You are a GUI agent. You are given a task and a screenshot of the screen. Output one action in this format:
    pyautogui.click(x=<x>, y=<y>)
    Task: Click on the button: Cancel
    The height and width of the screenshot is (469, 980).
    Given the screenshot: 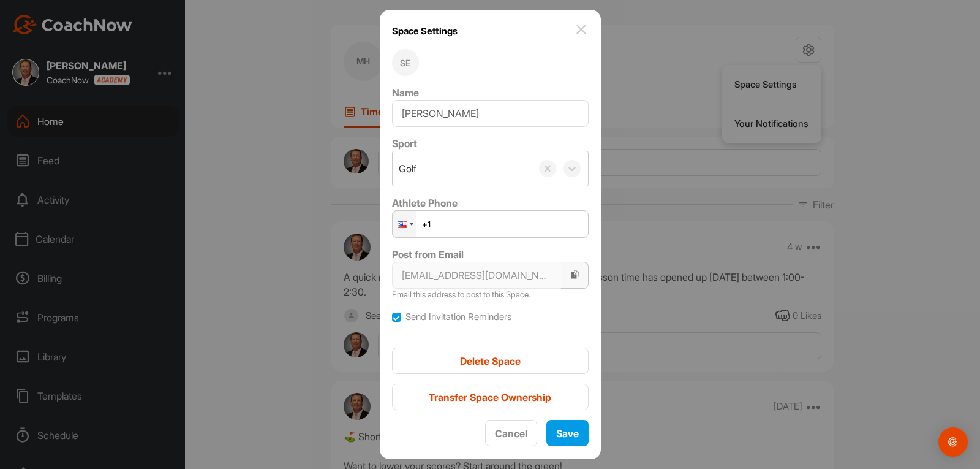 What is the action you would take?
    pyautogui.click(x=510, y=432)
    